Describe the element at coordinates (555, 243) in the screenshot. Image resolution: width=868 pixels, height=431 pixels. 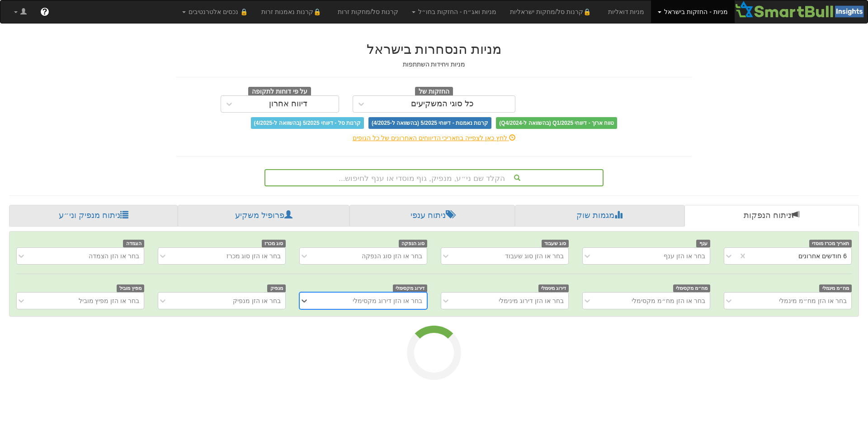
I see `span: סוג שעבוד` at that location.